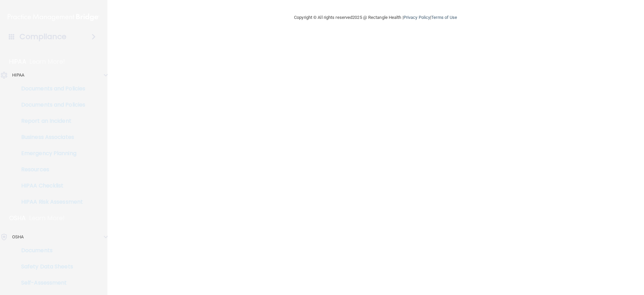  What do you see at coordinates (50, 170) in the screenshot?
I see `p: Resources` at bounding box center [50, 170].